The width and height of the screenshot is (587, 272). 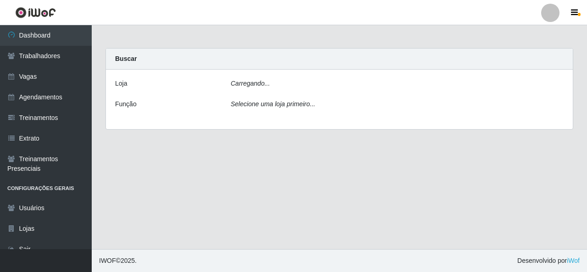 I want to click on label: Loja, so click(x=121, y=83).